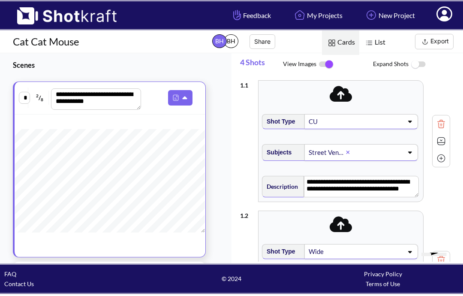  I want to click on a: My Projects, so click(317, 15).